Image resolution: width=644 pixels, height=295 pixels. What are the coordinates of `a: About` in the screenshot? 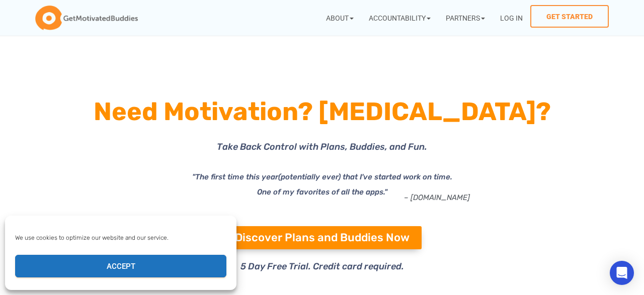 It's located at (339, 18).